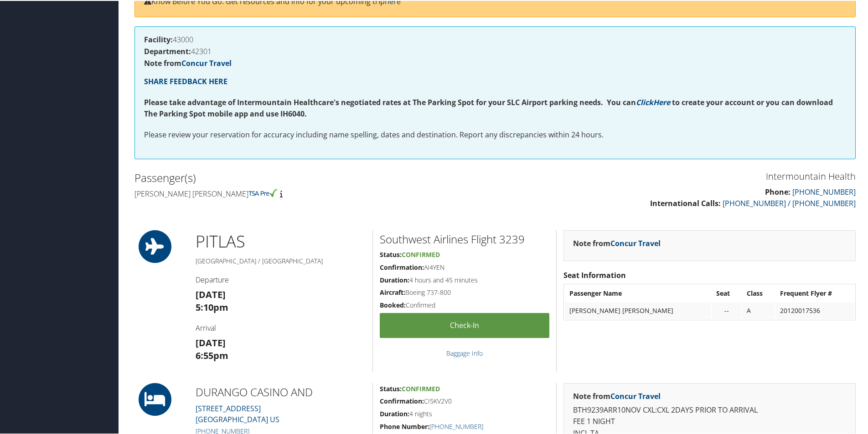 The width and height of the screenshot is (868, 434). I want to click on strong: 6:55pm, so click(212, 354).